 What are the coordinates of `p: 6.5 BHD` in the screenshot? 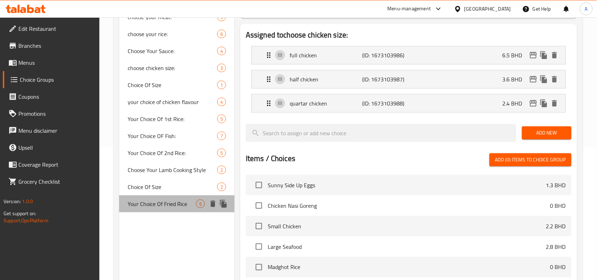 It's located at (515, 55).